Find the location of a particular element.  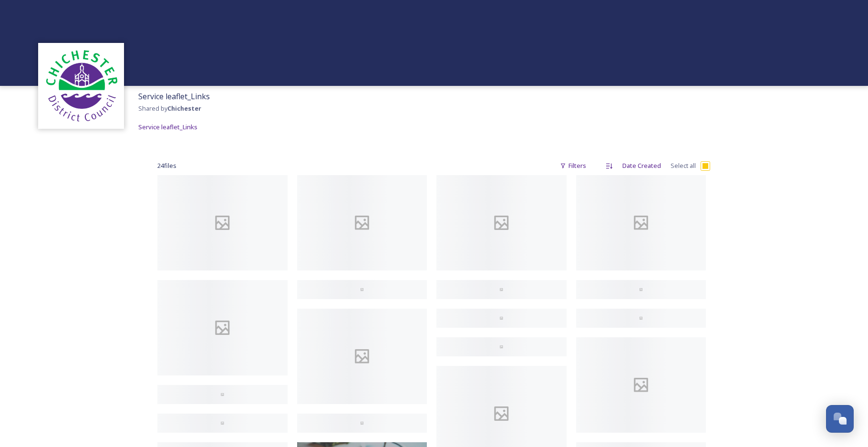

span: Select all is located at coordinates (683, 165).